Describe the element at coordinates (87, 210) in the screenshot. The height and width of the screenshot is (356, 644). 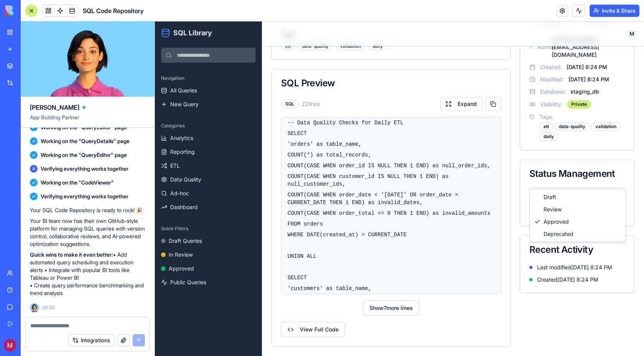
I see `p: Your SQL Code Repository is ready to rock! 🎉` at that location.